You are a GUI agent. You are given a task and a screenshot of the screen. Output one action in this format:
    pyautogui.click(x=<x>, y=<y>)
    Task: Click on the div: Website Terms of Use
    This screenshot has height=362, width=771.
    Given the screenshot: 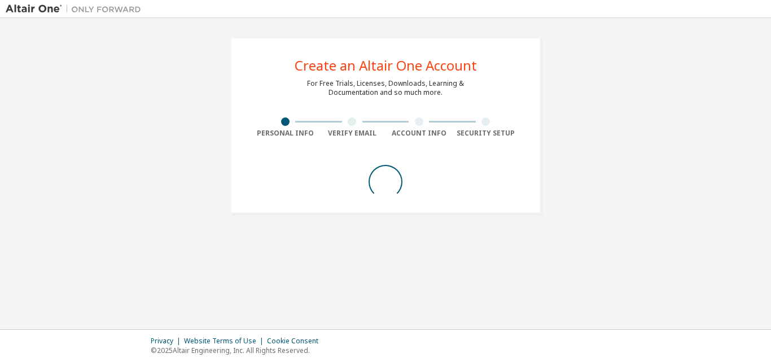 What is the action you would take?
    pyautogui.click(x=225, y=341)
    